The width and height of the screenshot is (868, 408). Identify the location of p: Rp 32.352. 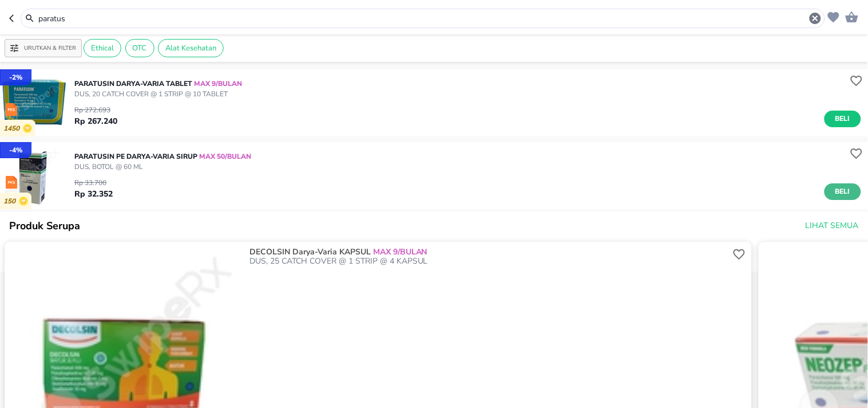
(93, 194).